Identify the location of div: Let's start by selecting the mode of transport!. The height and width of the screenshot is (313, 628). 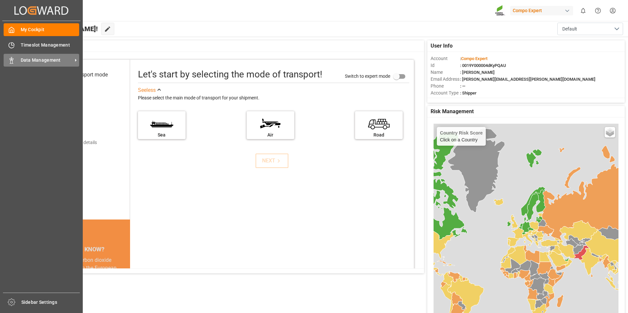
(230, 75).